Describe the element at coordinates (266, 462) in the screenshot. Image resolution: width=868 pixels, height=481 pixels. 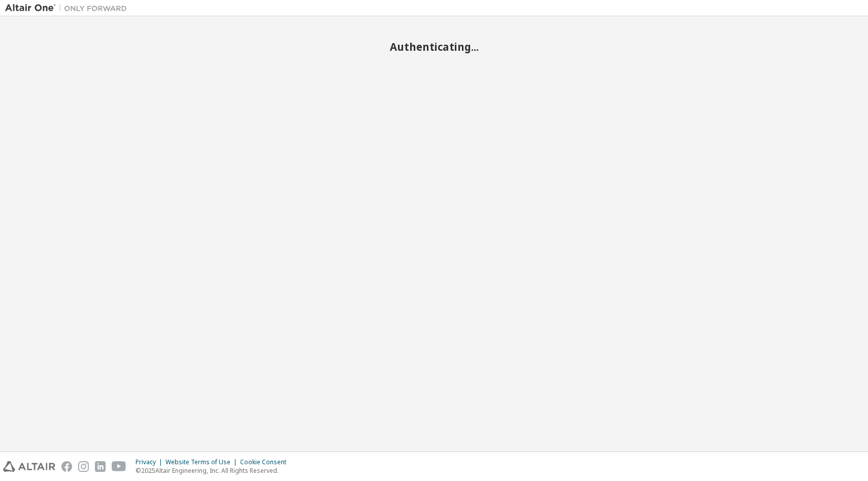
I see `div: Cookie Consent` at that location.